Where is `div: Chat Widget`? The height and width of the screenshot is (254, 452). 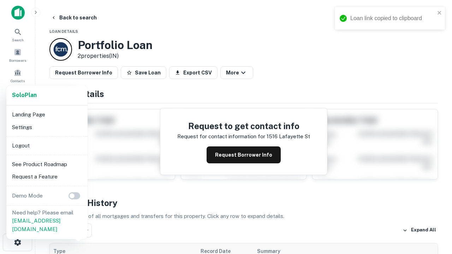 div: Chat Widget is located at coordinates (434, 215).